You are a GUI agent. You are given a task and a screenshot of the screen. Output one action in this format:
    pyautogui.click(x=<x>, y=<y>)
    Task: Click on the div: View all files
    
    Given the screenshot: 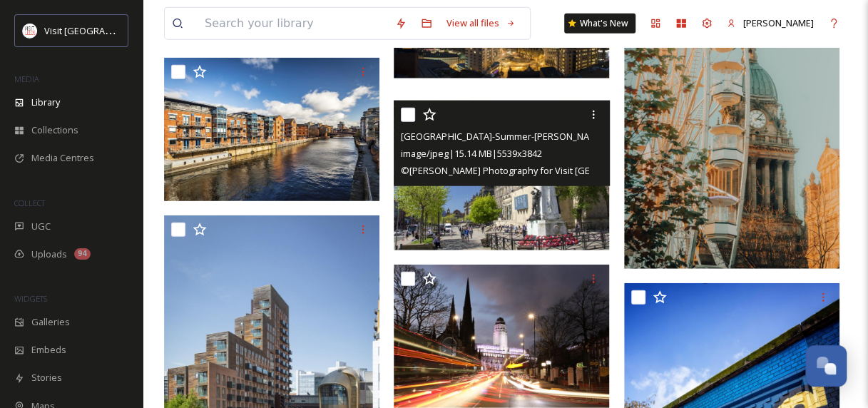 What is the action you would take?
    pyautogui.click(x=481, y=22)
    